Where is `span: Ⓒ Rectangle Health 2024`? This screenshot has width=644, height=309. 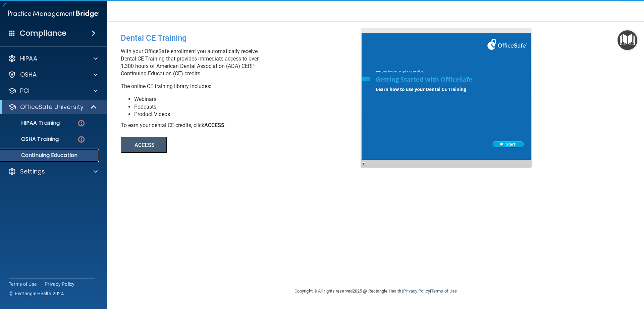 span: Ⓒ Rectangle Health 2024 is located at coordinates (36, 293).